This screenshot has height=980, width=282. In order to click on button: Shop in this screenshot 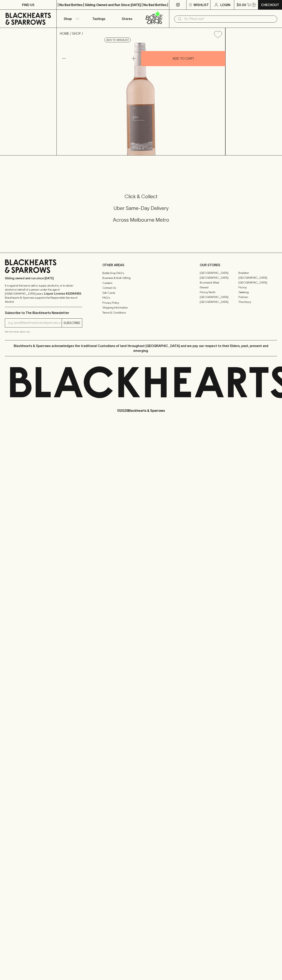, I will do `click(71, 18)`.